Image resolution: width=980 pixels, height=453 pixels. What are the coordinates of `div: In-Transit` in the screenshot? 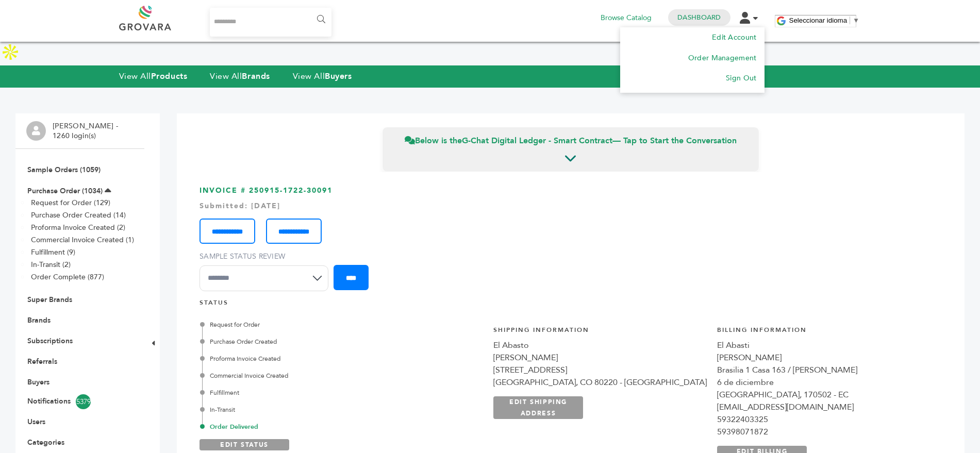 It's located at (331, 410).